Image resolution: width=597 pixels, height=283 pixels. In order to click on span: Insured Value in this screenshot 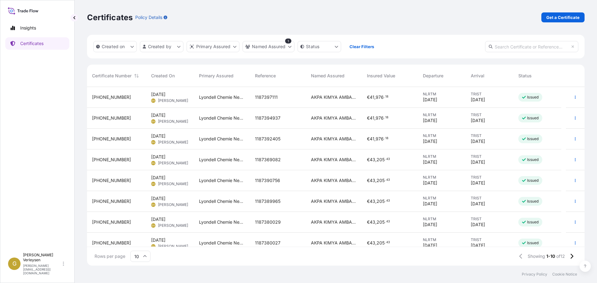, I will do `click(381, 76)`.